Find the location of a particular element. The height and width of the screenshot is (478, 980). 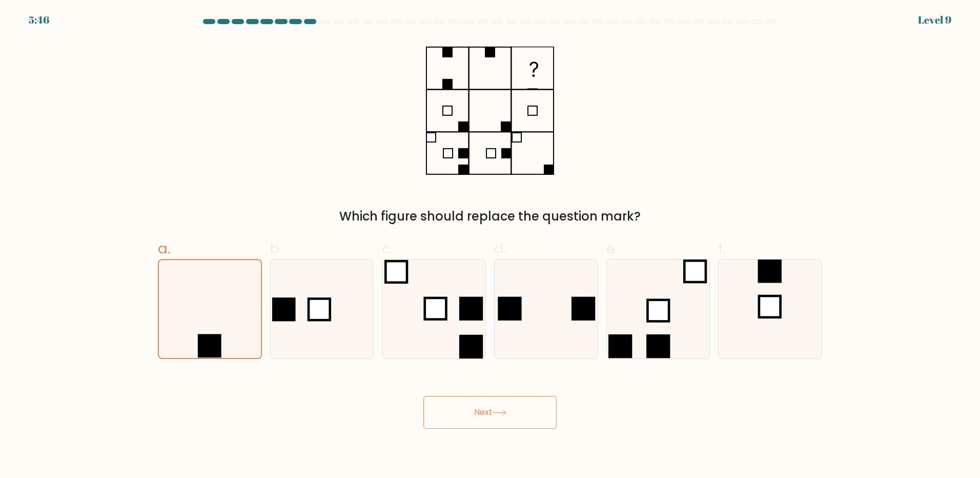

span: b. is located at coordinates (276, 248).